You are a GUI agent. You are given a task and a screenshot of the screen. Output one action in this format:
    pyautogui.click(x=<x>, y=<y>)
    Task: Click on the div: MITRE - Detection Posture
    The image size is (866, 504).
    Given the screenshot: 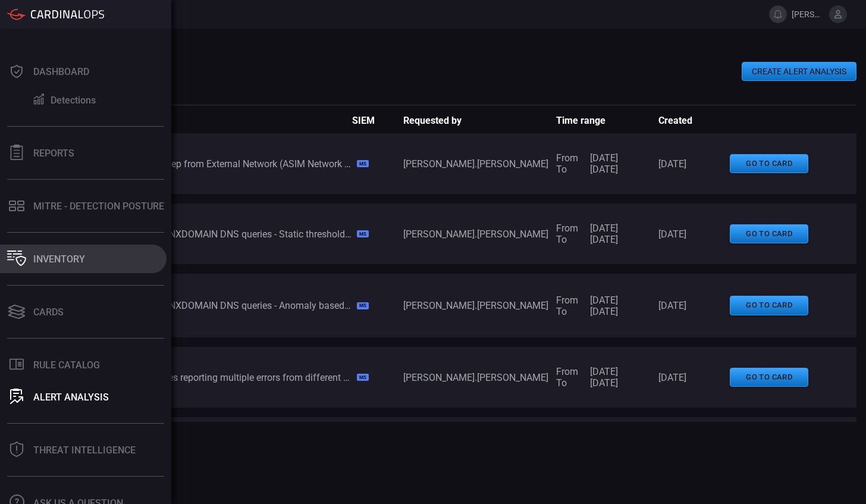 What is the action you would take?
    pyautogui.click(x=99, y=205)
    